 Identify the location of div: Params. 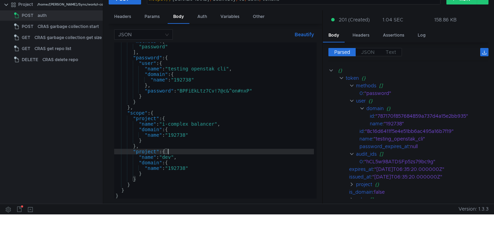
(152, 17).